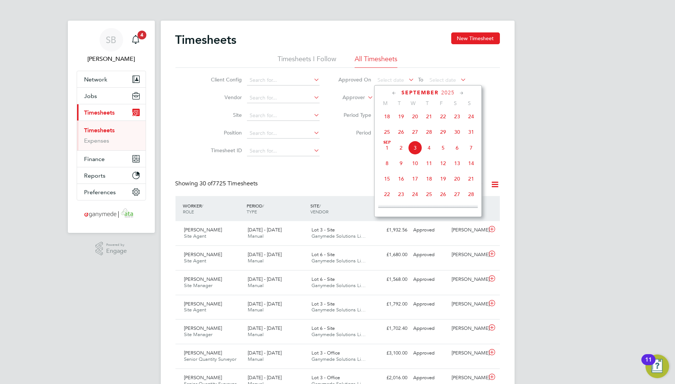 This screenshot has width=675, height=384. What do you see at coordinates (229, 184) in the screenshot?
I see `span: 7725 Timesheets` at bounding box center [229, 184].